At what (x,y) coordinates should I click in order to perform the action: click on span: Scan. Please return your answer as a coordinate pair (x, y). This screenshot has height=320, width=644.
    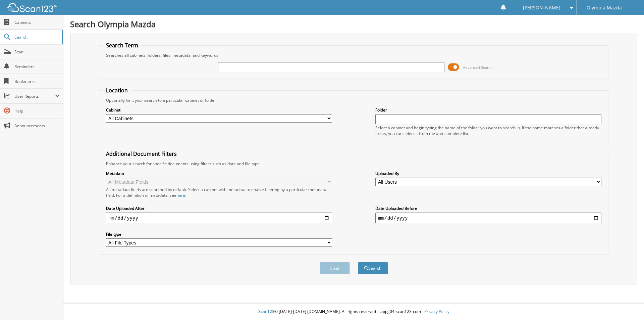
    Looking at the image, I should click on (37, 51).